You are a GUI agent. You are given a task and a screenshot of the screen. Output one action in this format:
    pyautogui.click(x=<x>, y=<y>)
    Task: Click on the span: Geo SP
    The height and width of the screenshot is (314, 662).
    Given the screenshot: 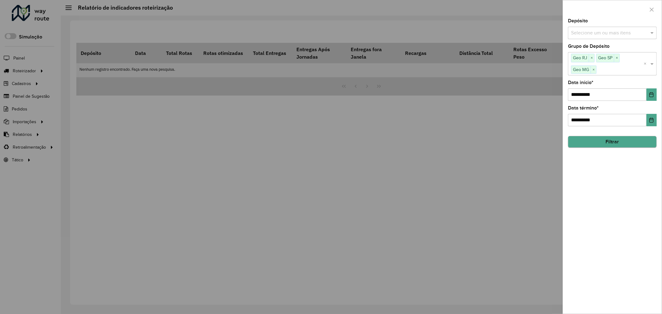 What is the action you would take?
    pyautogui.click(x=606, y=58)
    